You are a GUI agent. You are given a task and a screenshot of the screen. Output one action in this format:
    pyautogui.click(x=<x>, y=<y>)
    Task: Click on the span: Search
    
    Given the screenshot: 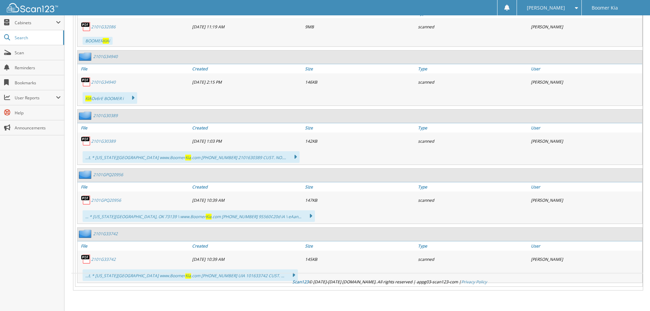 What is the action you would take?
    pyautogui.click(x=37, y=38)
    